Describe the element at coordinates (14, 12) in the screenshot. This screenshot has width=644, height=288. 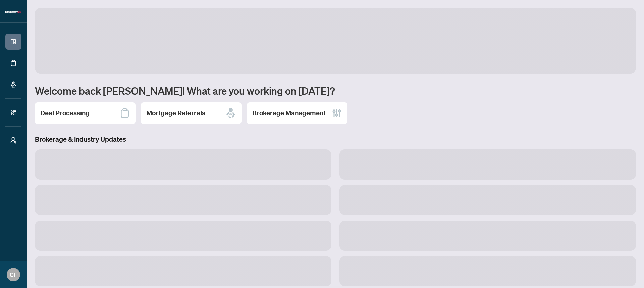
I see `img: logo` at that location.